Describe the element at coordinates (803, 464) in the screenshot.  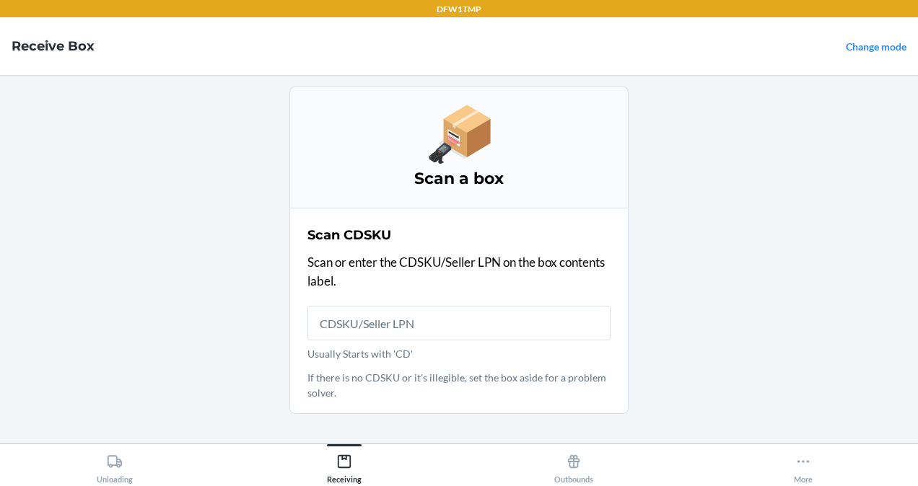
I see `button: More` at that location.